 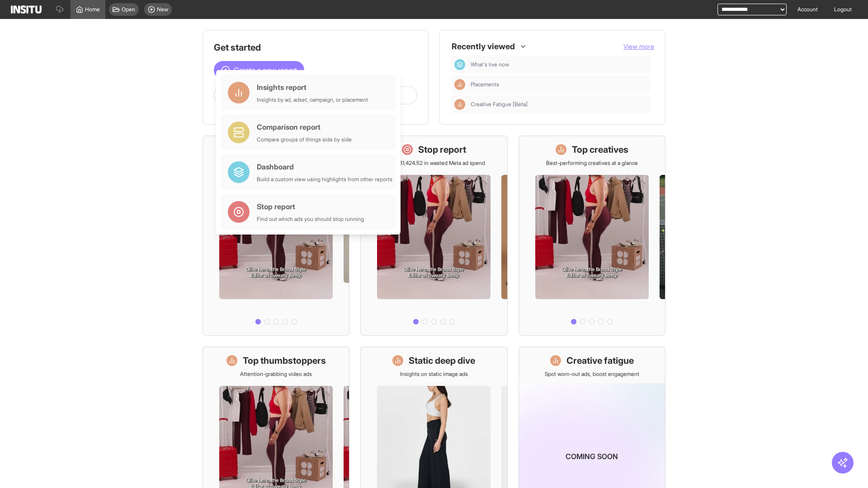 I want to click on h1: Get started, so click(x=316, y=47).